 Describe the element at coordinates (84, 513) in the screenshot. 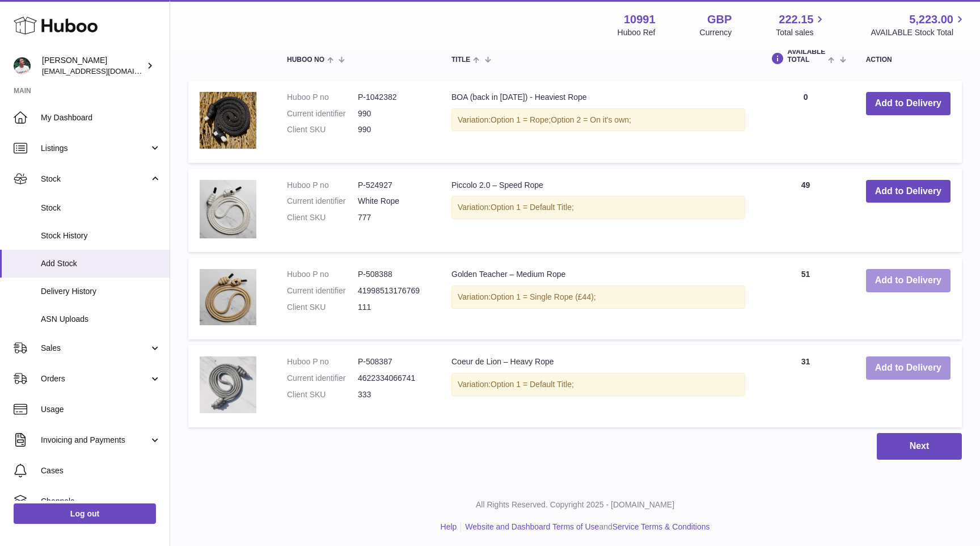

I see `a: Log out` at that location.